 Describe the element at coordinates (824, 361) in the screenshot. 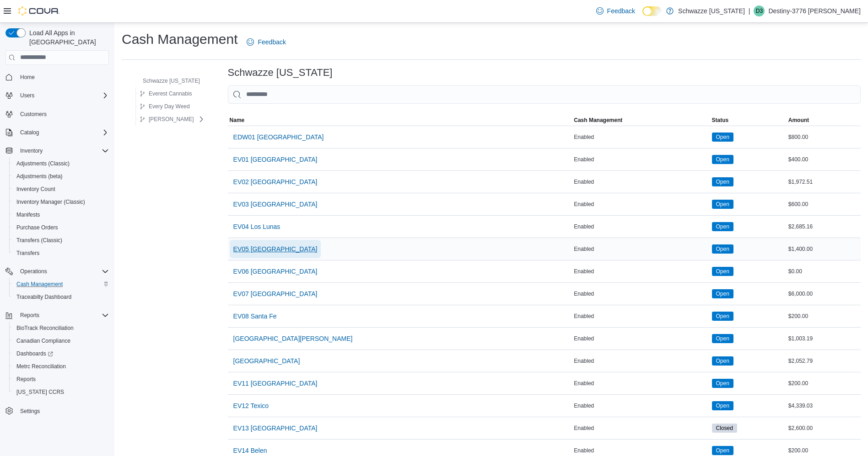

I see `div: $2,052.79` at that location.